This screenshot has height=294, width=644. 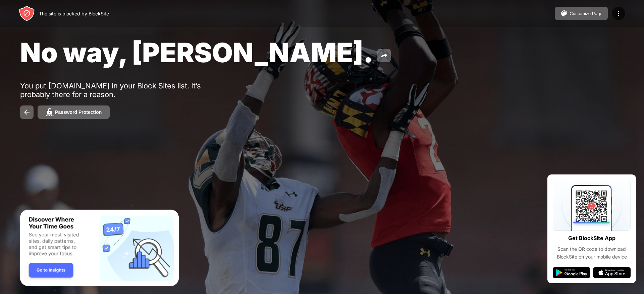 What do you see at coordinates (384, 56) in the screenshot?
I see `img: share.svg` at bounding box center [384, 56].